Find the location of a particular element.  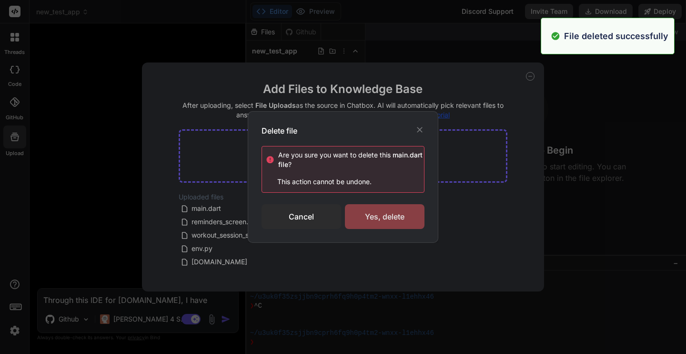

div: Yes, delete is located at coordinates (385, 216).